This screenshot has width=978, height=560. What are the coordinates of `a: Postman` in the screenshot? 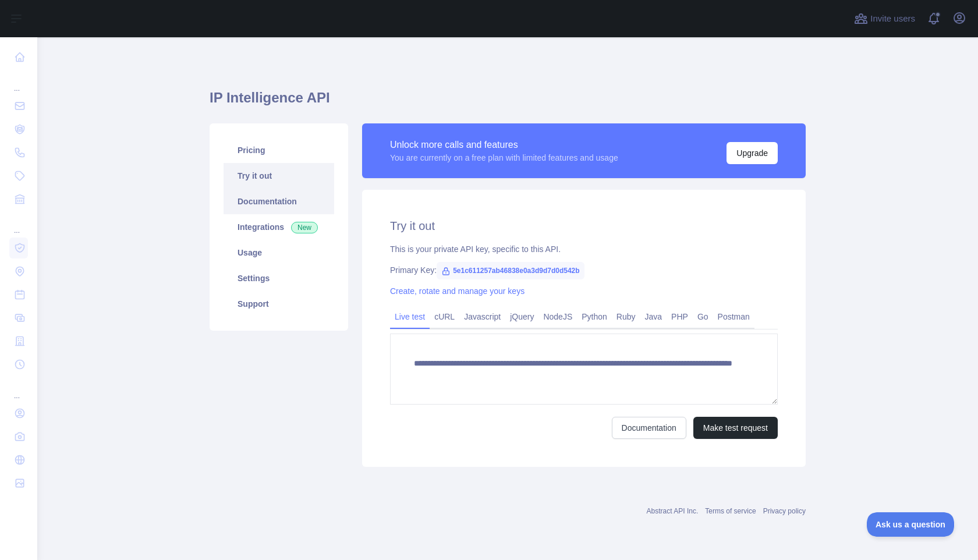 It's located at (733, 317).